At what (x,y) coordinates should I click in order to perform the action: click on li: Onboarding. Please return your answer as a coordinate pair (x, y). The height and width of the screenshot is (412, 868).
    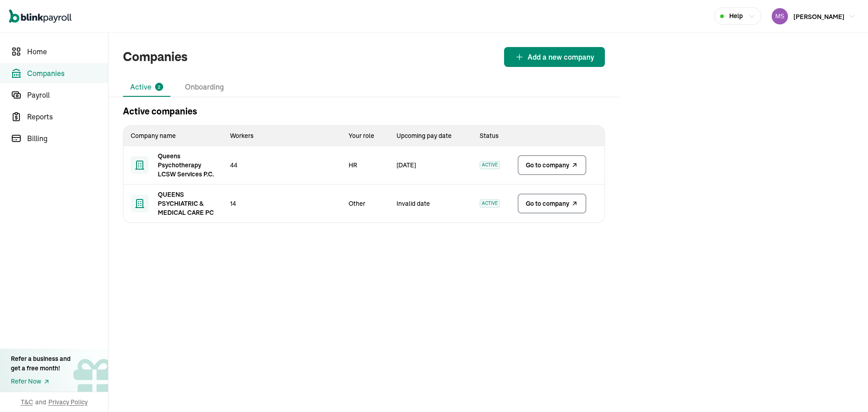
    Looking at the image, I should click on (205, 87).